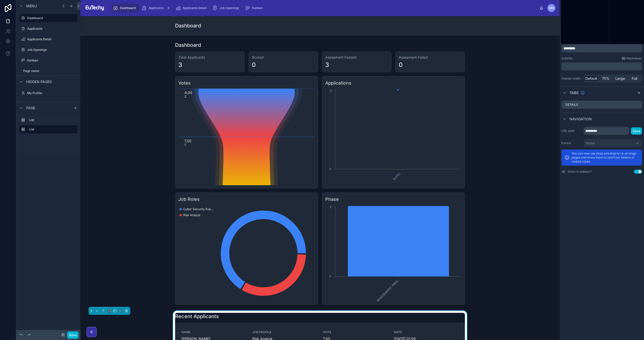  What do you see at coordinates (572, 105) in the screenshot?
I see `label: Details` at bounding box center [572, 105].